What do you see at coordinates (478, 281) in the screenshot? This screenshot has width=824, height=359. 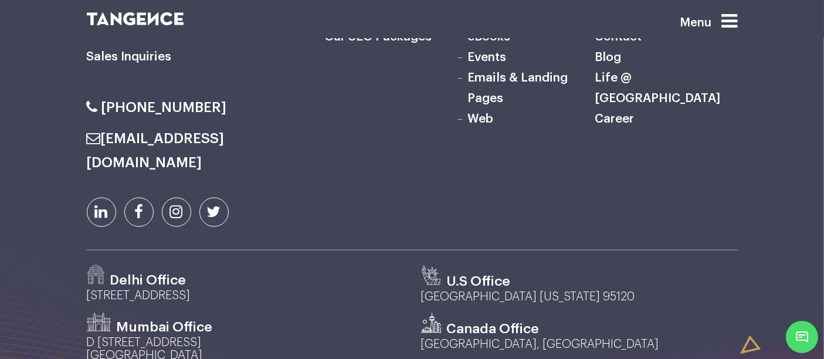 I see `h3: U.S Office` at bounding box center [478, 281].